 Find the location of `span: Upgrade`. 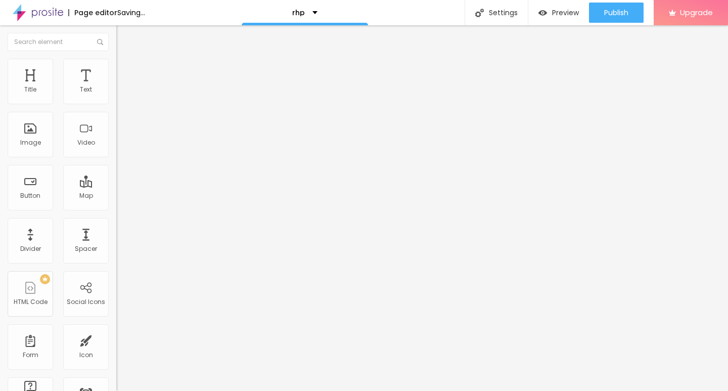

span: Upgrade is located at coordinates (696, 12).